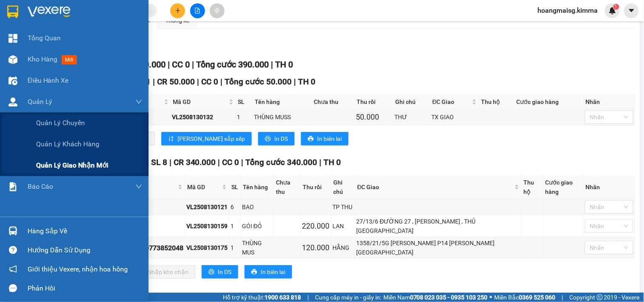 This screenshot has width=644, height=302. Describe the element at coordinates (600, 297) in the screenshot. I see `span: copyright` at that location.